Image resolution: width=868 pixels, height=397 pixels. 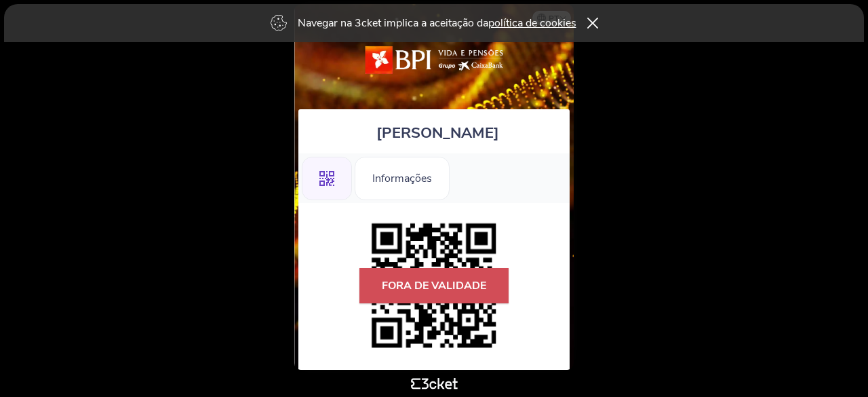 I want to click on a: Informações, so click(x=402, y=177).